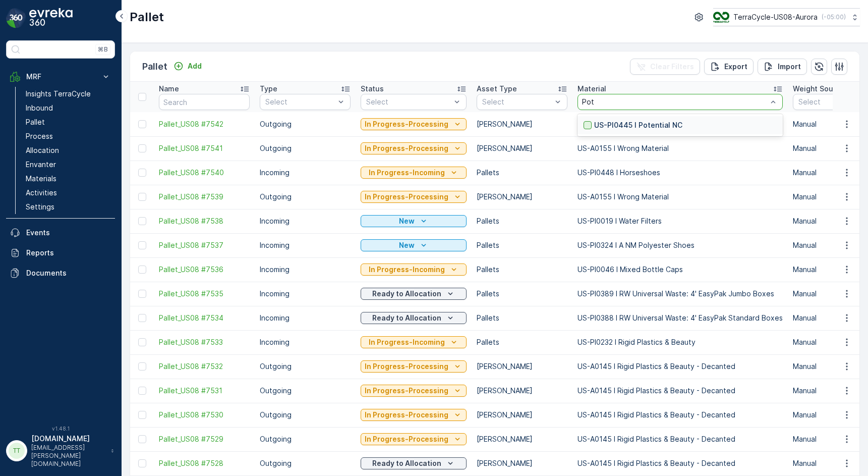 This screenshot has width=868, height=476. Describe the element at coordinates (68, 94) in the screenshot. I see `a: Insights TerraCycle` at that location.